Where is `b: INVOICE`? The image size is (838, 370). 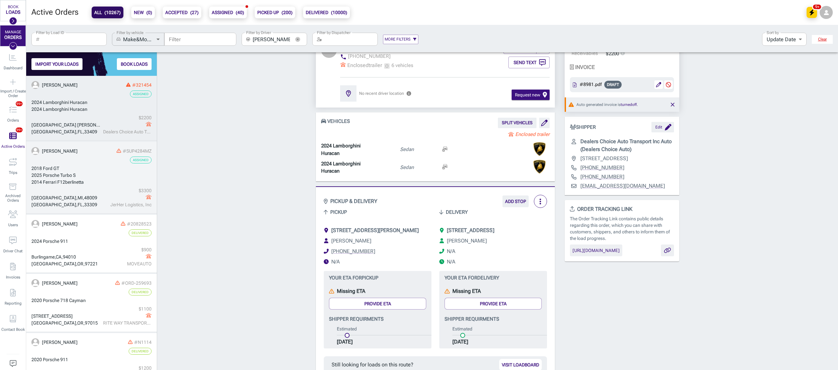 b: INVOICE is located at coordinates (585, 67).